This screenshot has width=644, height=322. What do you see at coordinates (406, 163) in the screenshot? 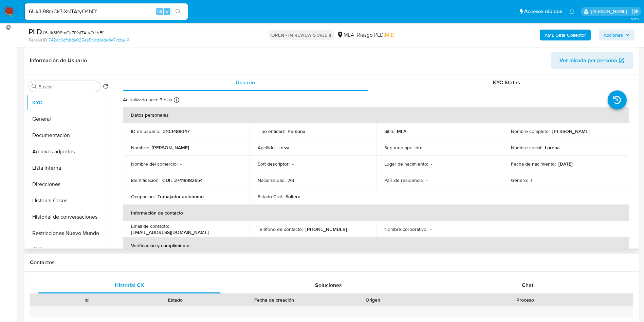
I see `p: Lugar de nacimiento :` at bounding box center [406, 163].